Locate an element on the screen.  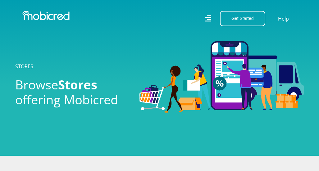
button: Get Started is located at coordinates (243, 18).